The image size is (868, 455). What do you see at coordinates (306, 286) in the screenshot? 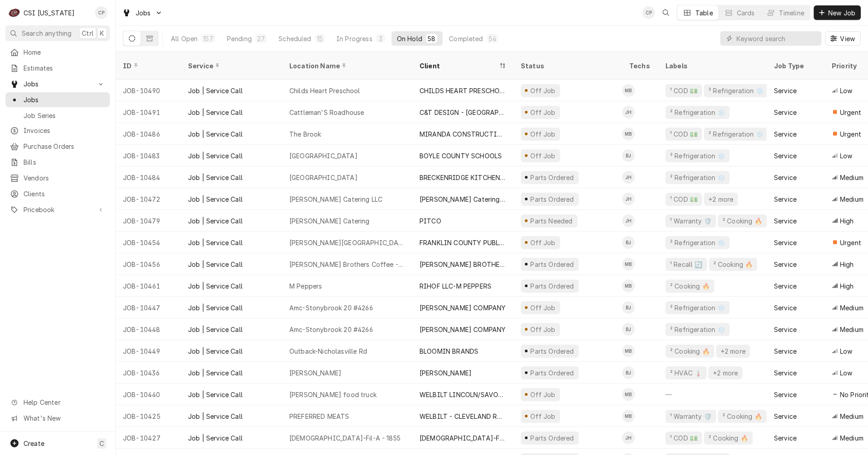
I see `div: M Peppers` at bounding box center [306, 286].